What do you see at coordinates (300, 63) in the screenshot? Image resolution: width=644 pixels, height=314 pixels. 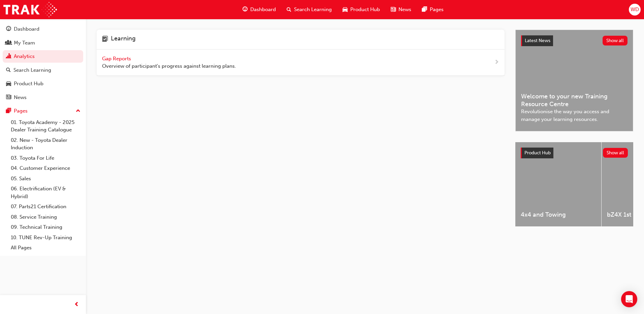 I see `a: Gap Reports Overview of participant's progress against learning plans.next-icon` at bounding box center [300, 63].